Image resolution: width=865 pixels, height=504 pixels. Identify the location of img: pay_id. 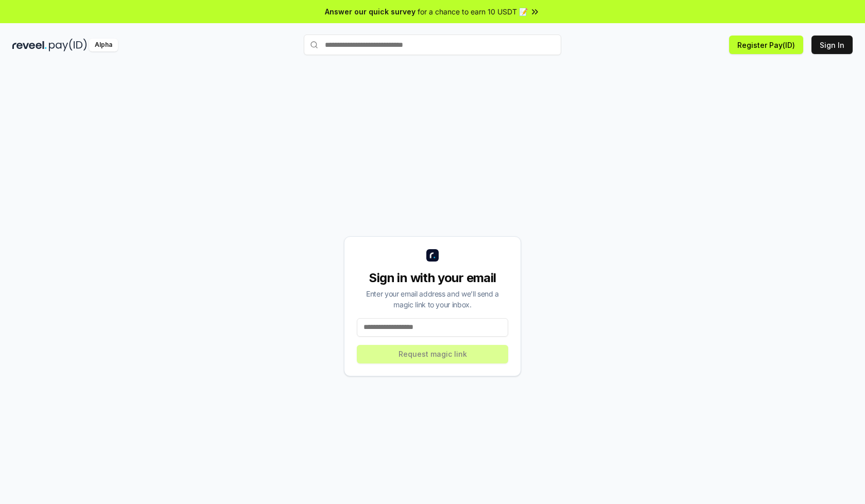
(68, 45).